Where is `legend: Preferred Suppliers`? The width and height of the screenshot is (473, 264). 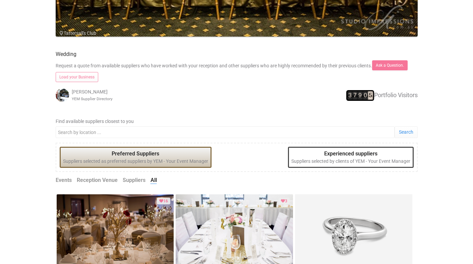 legend: Preferred Suppliers is located at coordinates (136, 154).